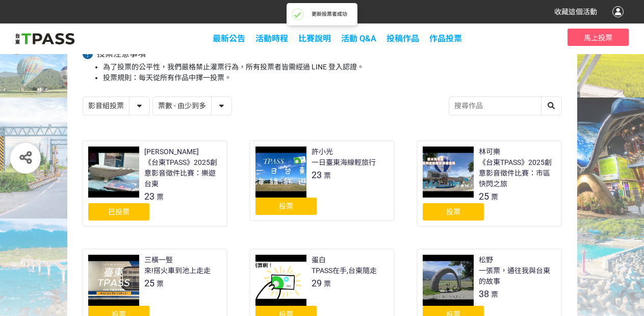 The width and height of the screenshot is (644, 316). What do you see at coordinates (177, 270) in the screenshot?
I see `div: 來!搭火車到池上走走` at bounding box center [177, 270].